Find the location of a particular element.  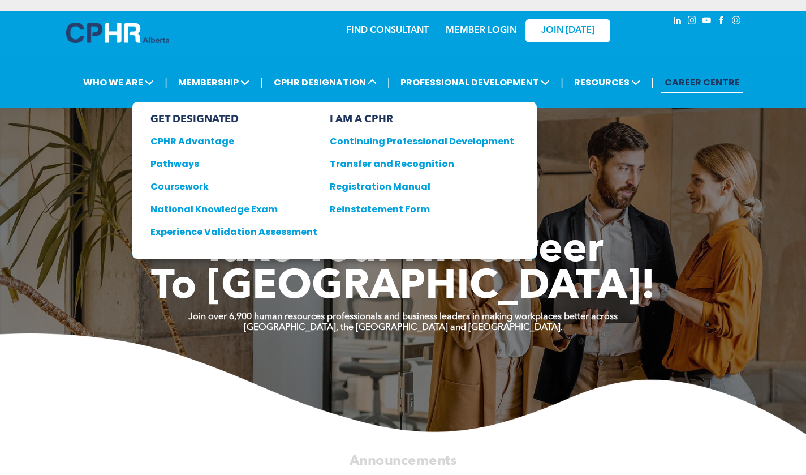

div: GET DESIGNATED is located at coordinates (234, 119).